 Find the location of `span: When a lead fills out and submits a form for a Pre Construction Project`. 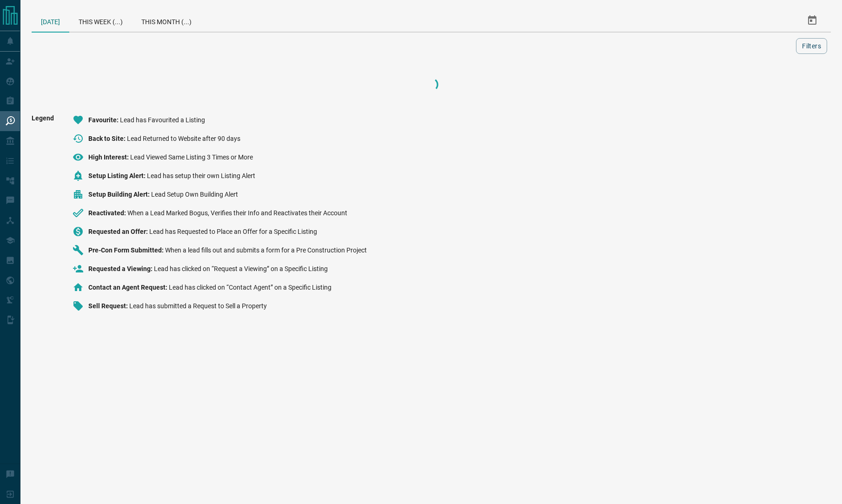

span: When a lead fills out and submits a form for a Pre Construction Project is located at coordinates (266, 250).